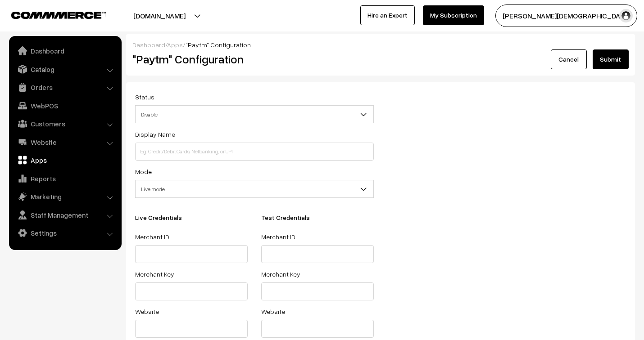 The height and width of the screenshot is (340, 644). I want to click on a: Website, so click(64, 142).